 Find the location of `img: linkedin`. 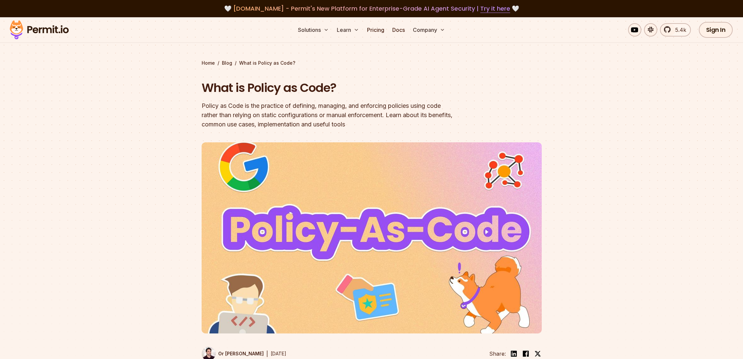

img: linkedin is located at coordinates (514, 354).